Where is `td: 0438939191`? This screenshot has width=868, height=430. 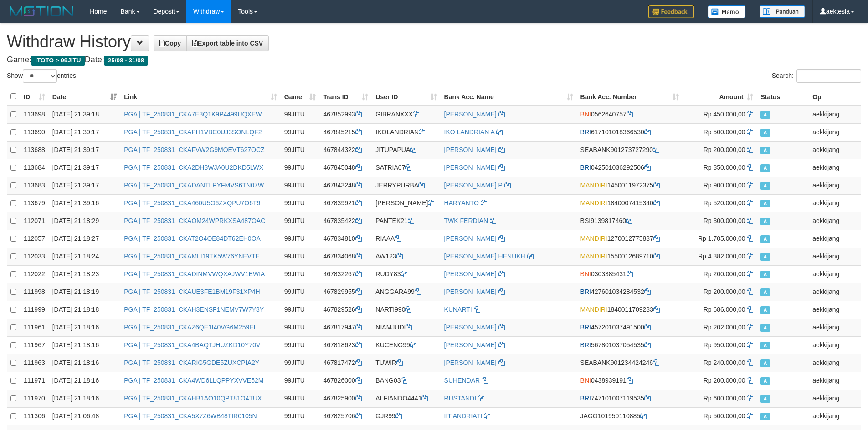 td: 0438939191 is located at coordinates (629, 381).